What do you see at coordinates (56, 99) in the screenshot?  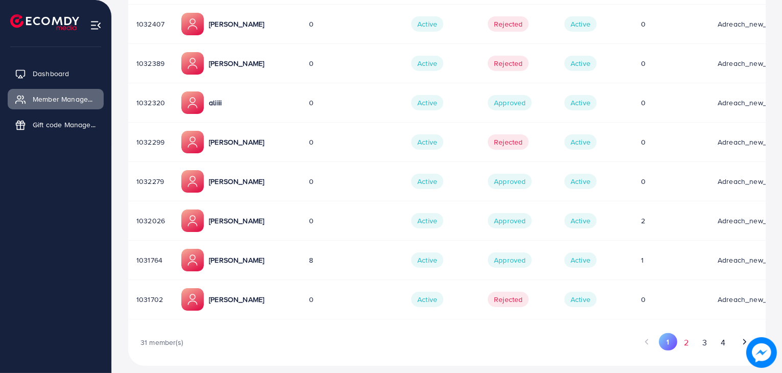 I see `a: Member Management` at bounding box center [56, 99].